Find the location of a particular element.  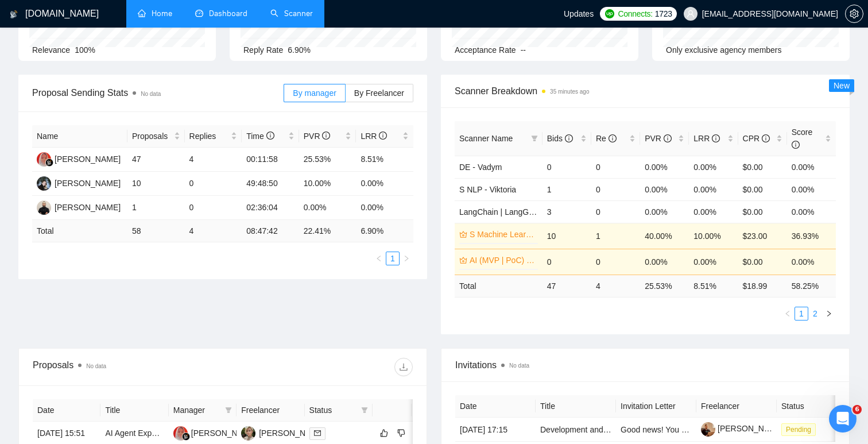

th: Status is located at coordinates (817, 406).